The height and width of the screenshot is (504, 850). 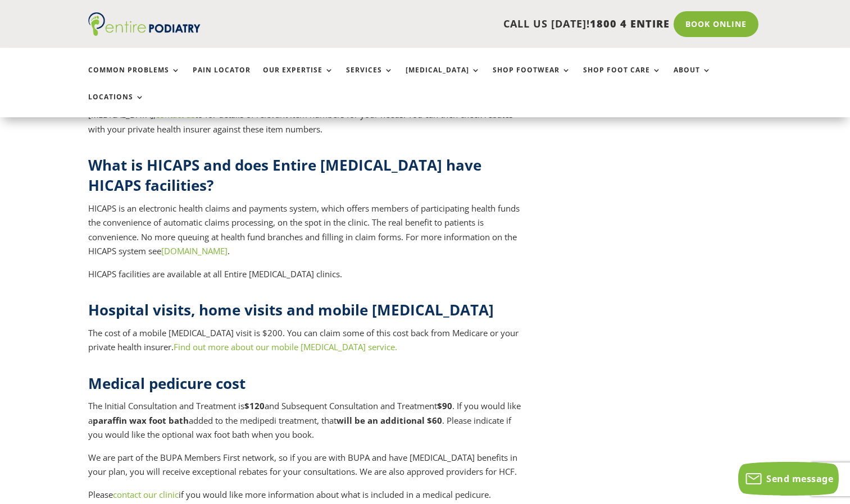 I want to click on a: Book Online, so click(x=716, y=24).